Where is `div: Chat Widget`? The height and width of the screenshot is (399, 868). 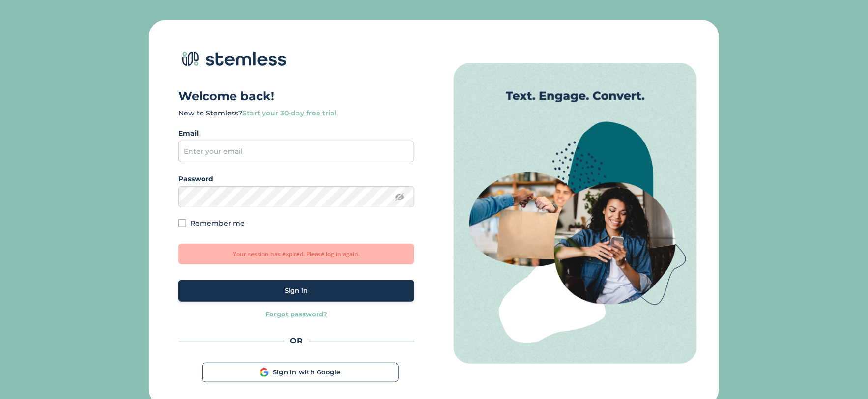 div: Chat Widget is located at coordinates (844, 375).